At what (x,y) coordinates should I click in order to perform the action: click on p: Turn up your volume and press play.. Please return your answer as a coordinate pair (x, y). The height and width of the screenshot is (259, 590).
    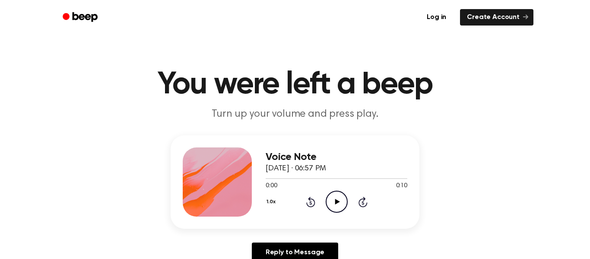
    Looking at the image, I should click on (295, 114).